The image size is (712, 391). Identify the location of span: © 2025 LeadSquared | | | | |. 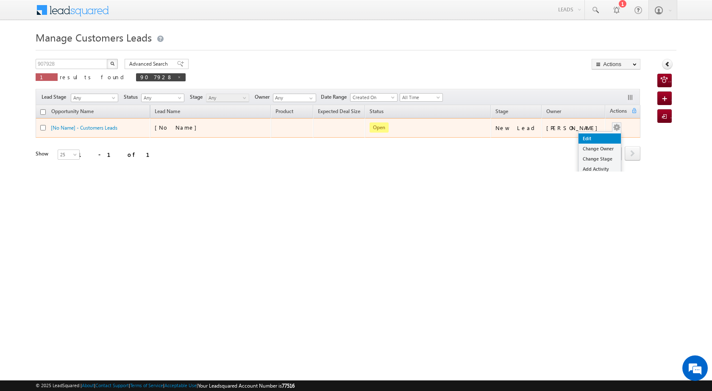
(165, 386).